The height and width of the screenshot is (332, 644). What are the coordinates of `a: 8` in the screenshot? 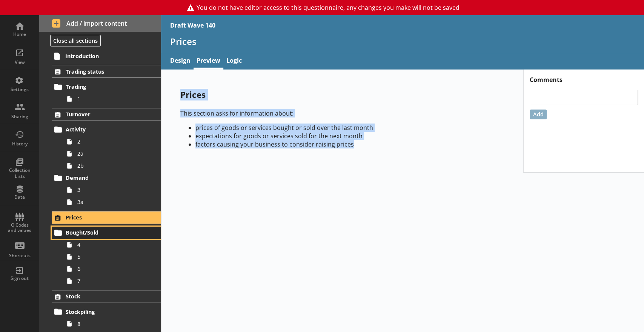 It's located at (112, 324).